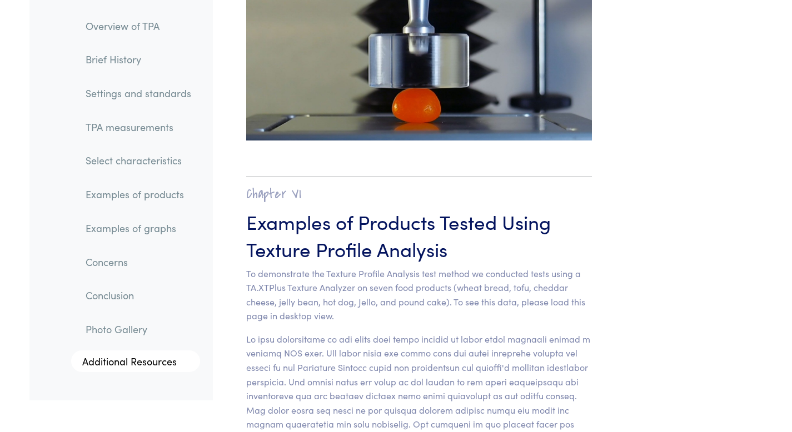  I want to click on p: To demonstrate the Texture Profile Analysis test method we conducted tests using a TA.XTPlus Text..., so click(419, 295).